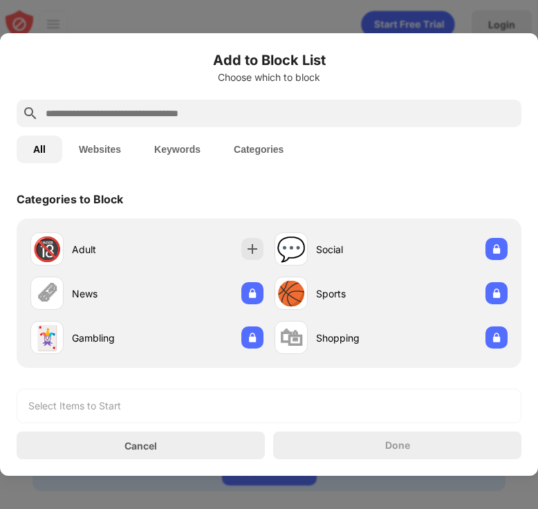 The width and height of the screenshot is (538, 509). I want to click on div: Shopping, so click(353, 337).